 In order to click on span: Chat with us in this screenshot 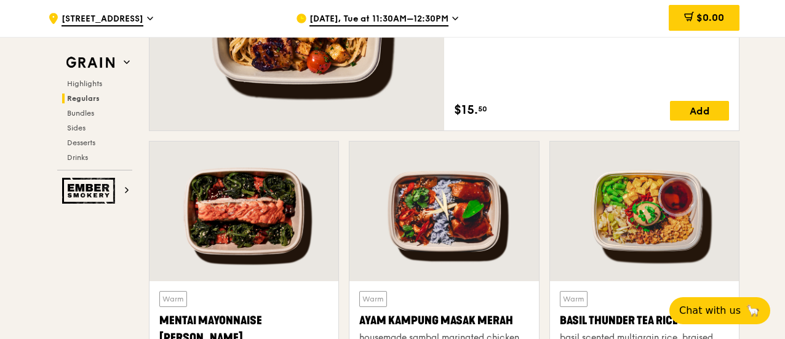, I will do `click(710, 311)`.